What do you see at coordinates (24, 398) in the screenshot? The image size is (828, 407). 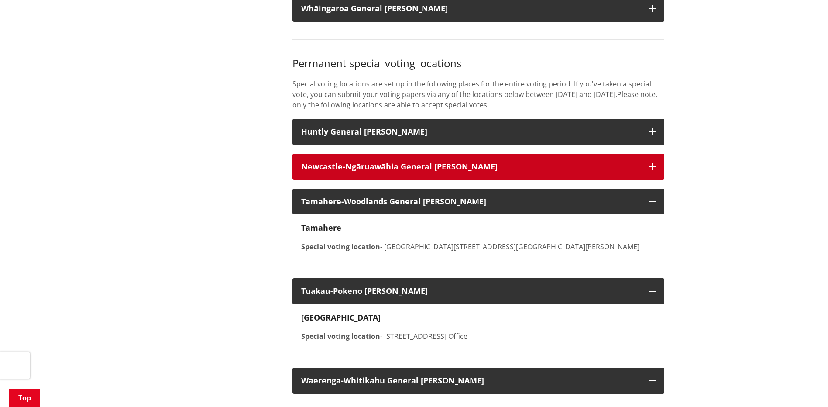 I see `a: Top` at bounding box center [24, 398].